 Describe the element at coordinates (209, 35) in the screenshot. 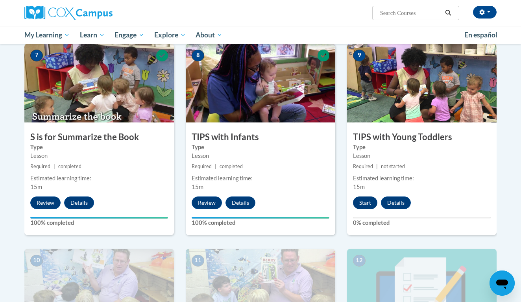

I see `span: About` at that location.